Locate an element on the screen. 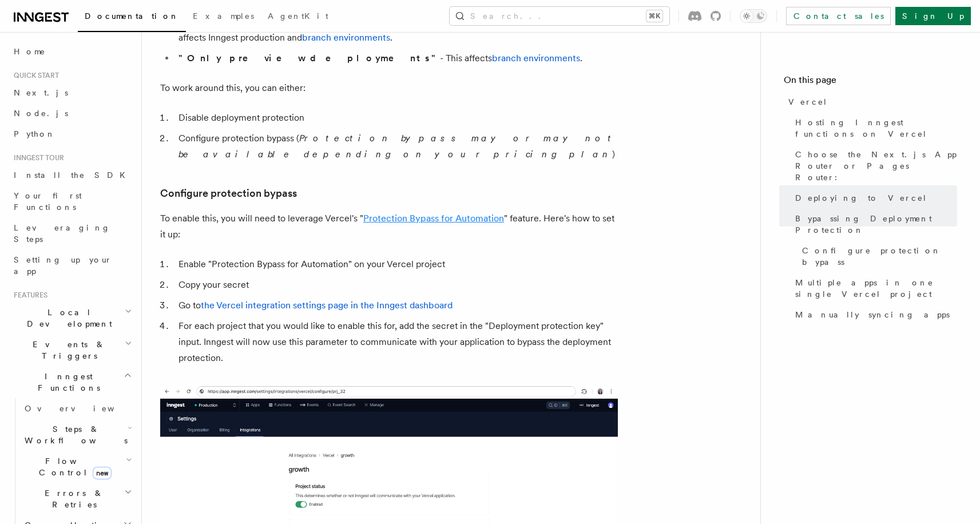 Image resolution: width=980 pixels, height=524 pixels. a: Deploying to Vercel is located at coordinates (874, 198).